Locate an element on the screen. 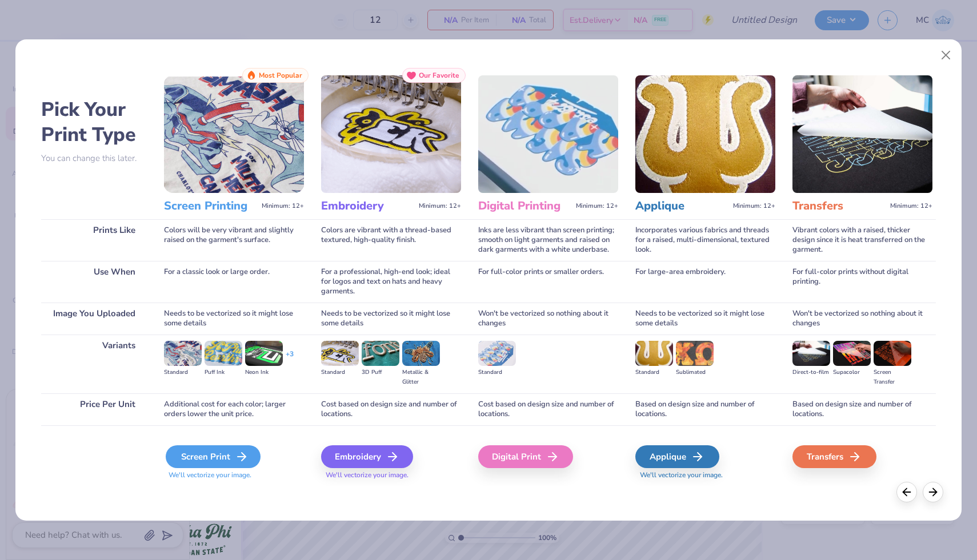 The height and width of the screenshot is (560, 977). img: Metallic & Glitter is located at coordinates (421, 353).